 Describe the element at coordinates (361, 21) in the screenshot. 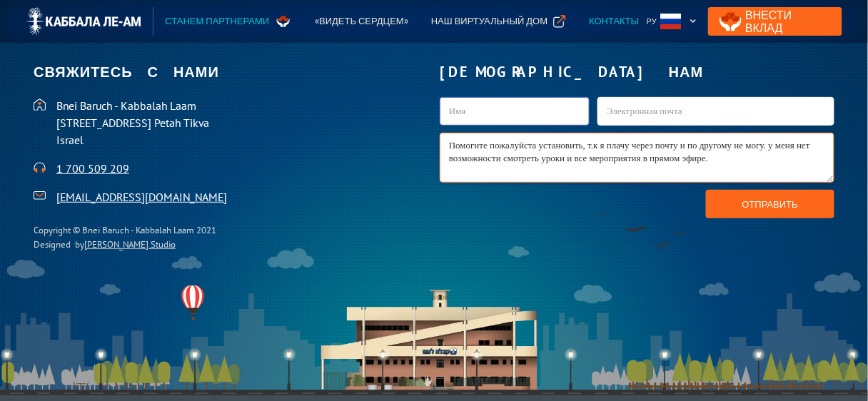

I see `div: «Видеть сердцем»` at that location.